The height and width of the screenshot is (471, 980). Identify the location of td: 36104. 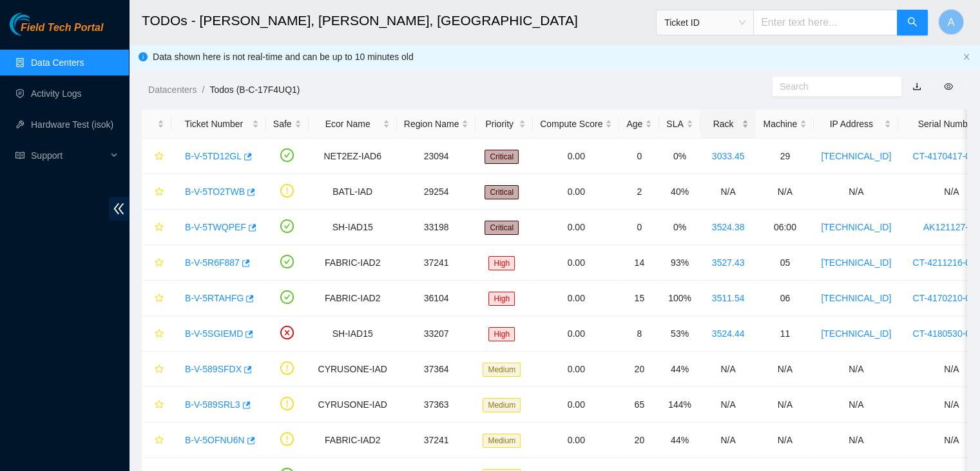
(436, 298).